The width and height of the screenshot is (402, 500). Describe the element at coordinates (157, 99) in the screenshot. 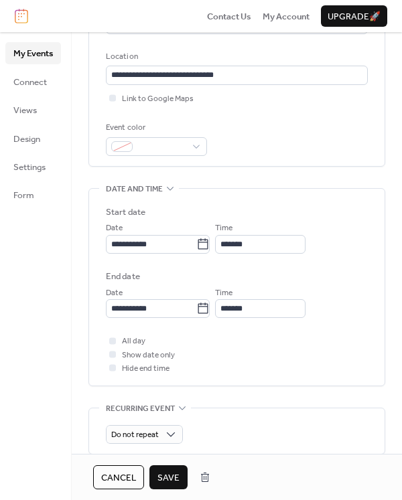

I see `span: Link to Google Maps` at that location.